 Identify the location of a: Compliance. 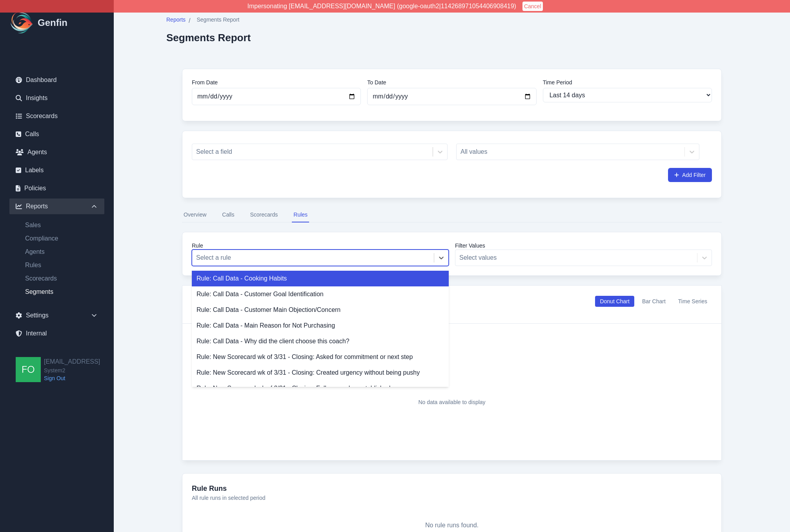
(62, 239).